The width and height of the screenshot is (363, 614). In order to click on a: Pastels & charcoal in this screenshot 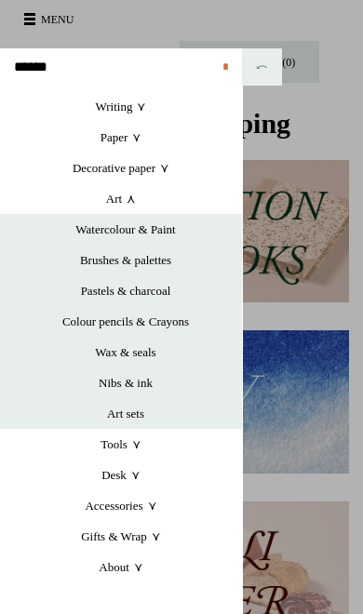, I will do `click(126, 290)`.